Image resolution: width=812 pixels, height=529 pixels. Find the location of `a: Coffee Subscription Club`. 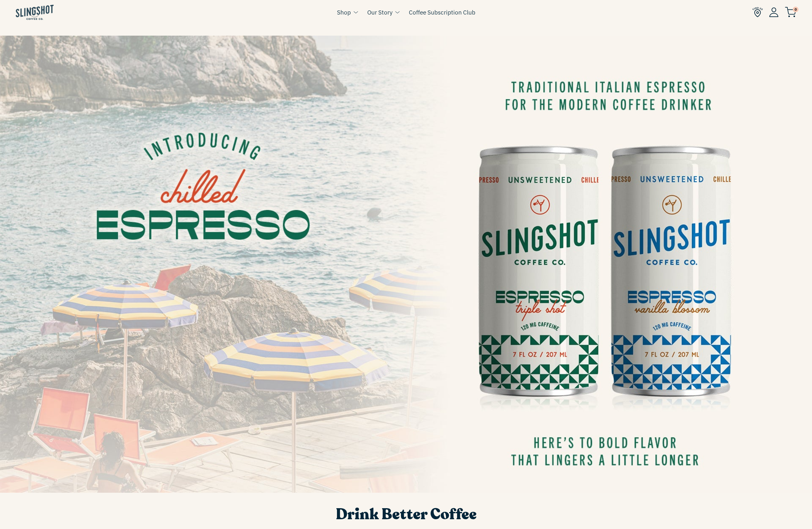

a: Coffee Subscription Club is located at coordinates (442, 12).